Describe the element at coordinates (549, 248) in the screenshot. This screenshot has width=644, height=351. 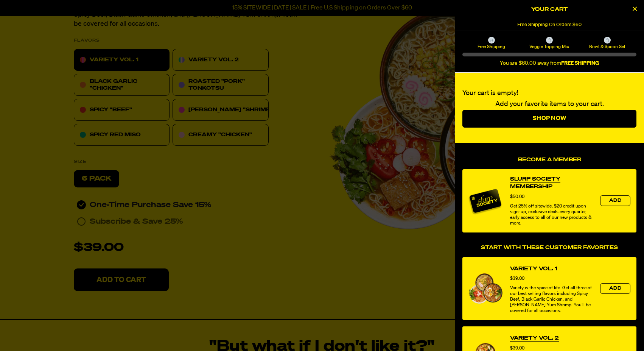
I see `h4: Start With These Customer Favorites` at that location.